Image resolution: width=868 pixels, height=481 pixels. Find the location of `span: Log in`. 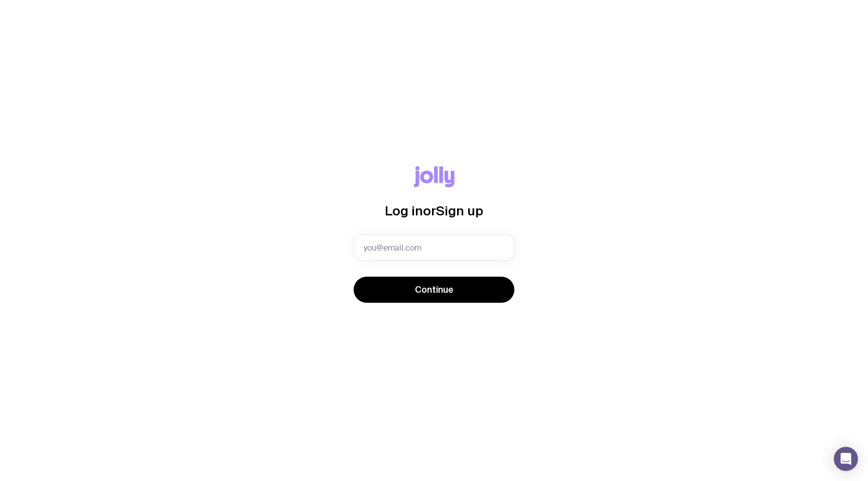

span: Log in is located at coordinates (404, 211).